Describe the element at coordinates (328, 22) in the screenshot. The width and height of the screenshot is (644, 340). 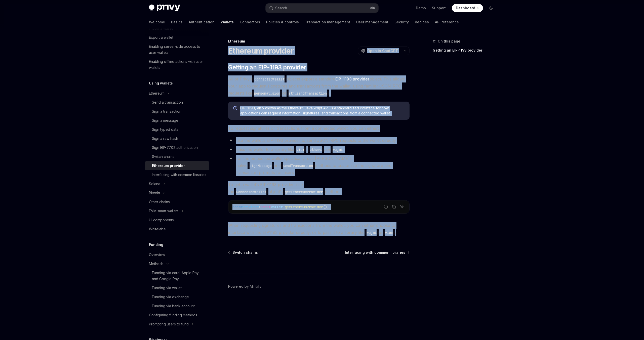
I see `a: Transaction management` at that location.